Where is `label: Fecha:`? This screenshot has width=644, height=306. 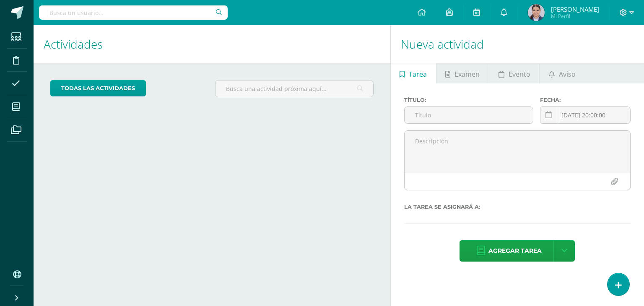 label: Fecha: is located at coordinates (585, 100).